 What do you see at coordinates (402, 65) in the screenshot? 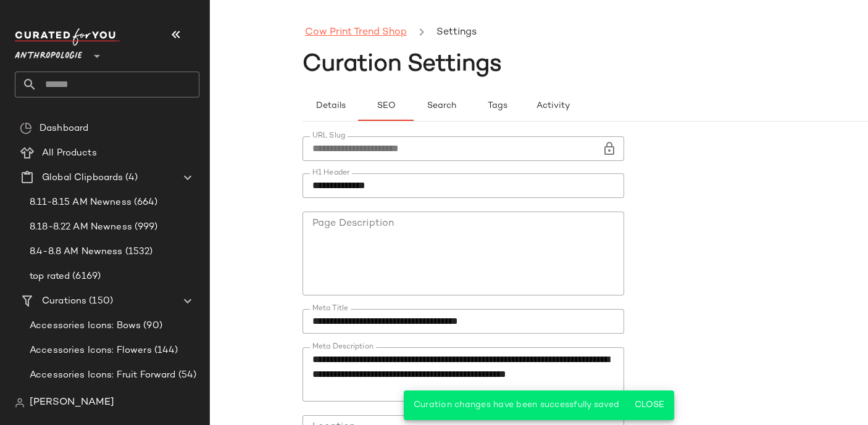
I see `span: Curation Settings` at bounding box center [402, 65].